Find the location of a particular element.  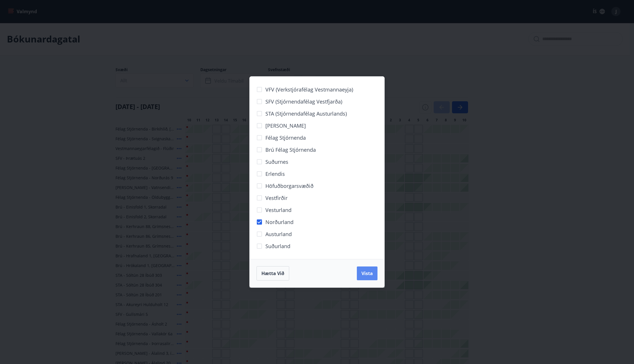

span: Suðurland is located at coordinates (278, 246).